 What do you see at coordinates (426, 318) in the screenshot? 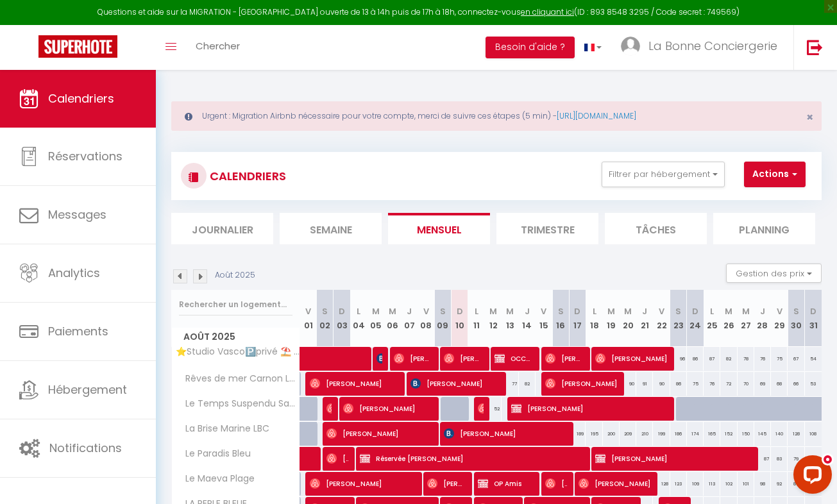
I see `th: 08` at bounding box center [426, 318].